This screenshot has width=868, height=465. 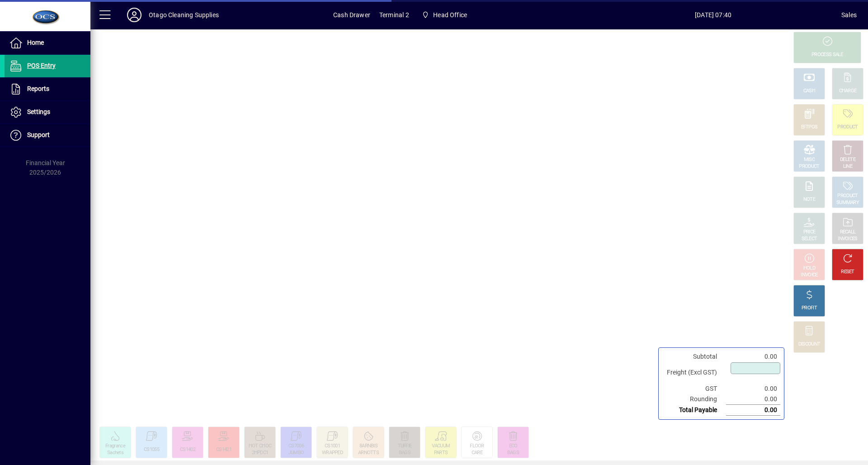 I want to click on div: Otago Cleaning Supplies, so click(x=183, y=15).